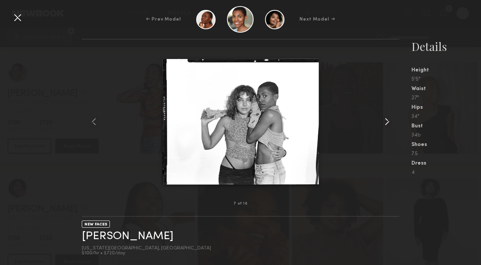  What do you see at coordinates (146, 253) in the screenshot?
I see `div: $100/hr • $720/day` at bounding box center [146, 253].